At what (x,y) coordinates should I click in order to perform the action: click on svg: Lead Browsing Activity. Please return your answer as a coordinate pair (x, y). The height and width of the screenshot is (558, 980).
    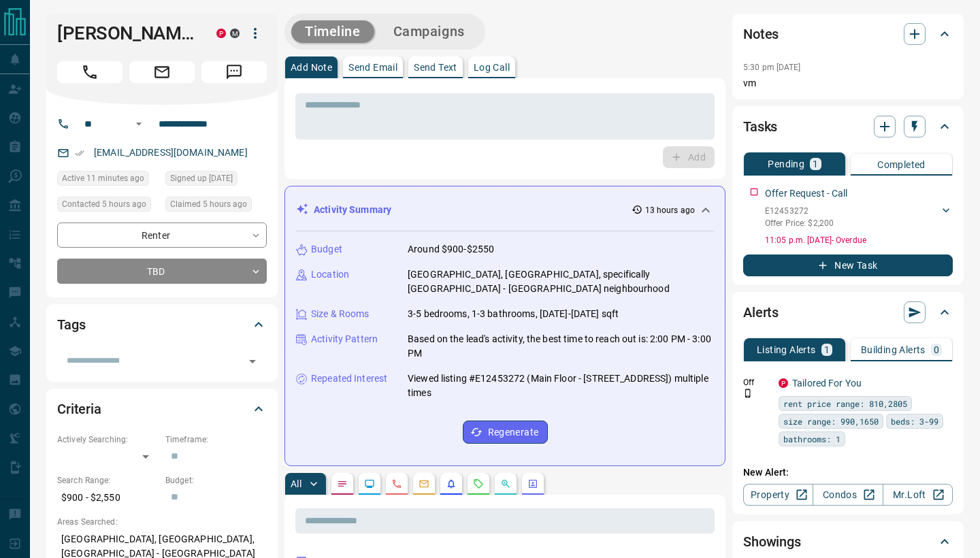
    Looking at the image, I should click on (370, 483).